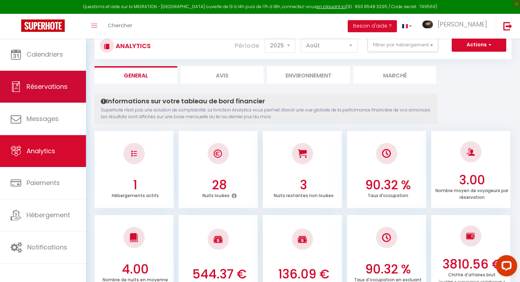  I want to click on li: Avis, so click(222, 75).